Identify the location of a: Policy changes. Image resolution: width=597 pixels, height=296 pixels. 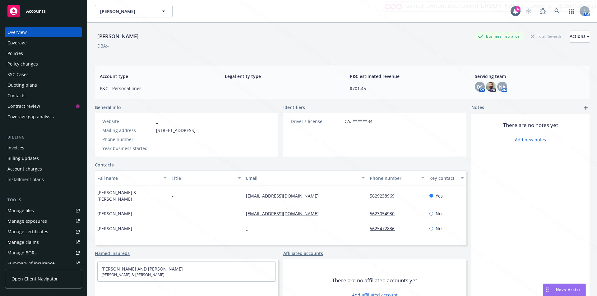
(44, 64).